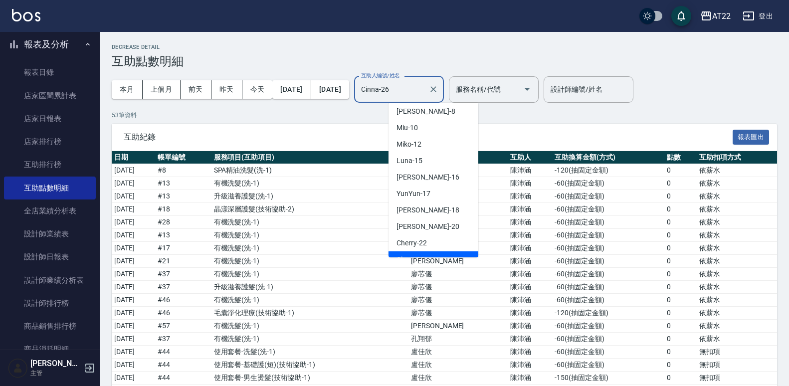 The image size is (789, 386). Describe the element at coordinates (407, 128) in the screenshot. I see `span: Miu -10` at that location.